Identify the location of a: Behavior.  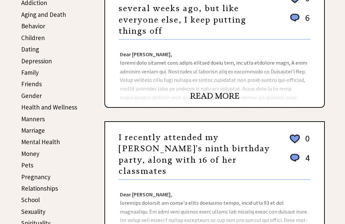
(33, 26).